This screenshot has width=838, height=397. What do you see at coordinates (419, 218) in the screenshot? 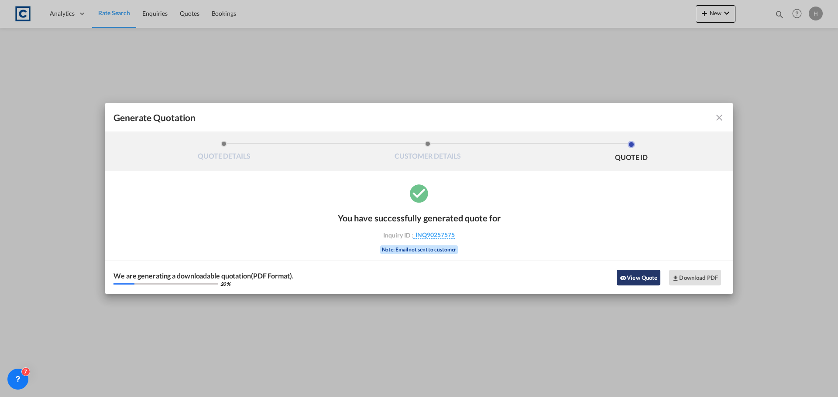
I see `div: You have successfully generated quote for` at bounding box center [419, 218].